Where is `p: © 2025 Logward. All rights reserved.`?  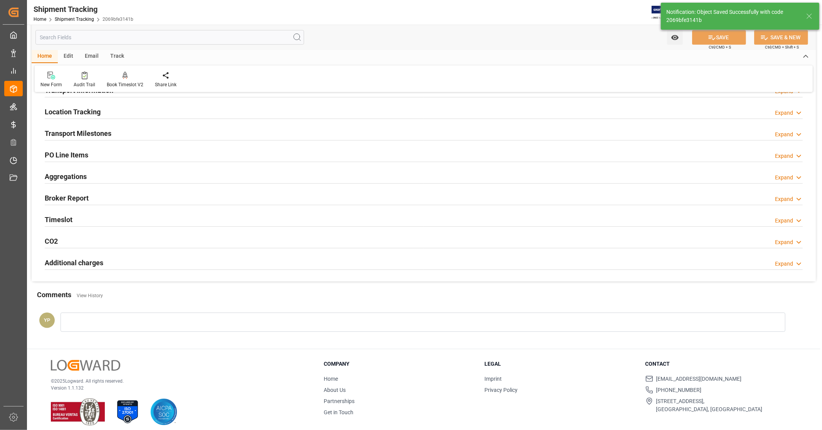
p: © 2025 Logward. All rights reserved. is located at coordinates (178, 381).